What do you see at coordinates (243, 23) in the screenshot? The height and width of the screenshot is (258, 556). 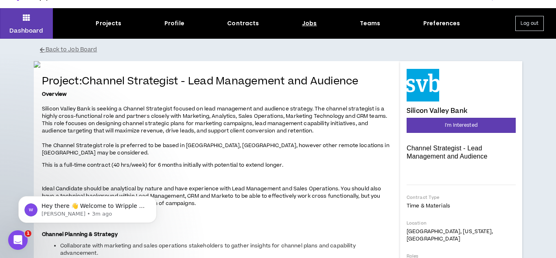 I see `div: Contracts` at bounding box center [243, 23].